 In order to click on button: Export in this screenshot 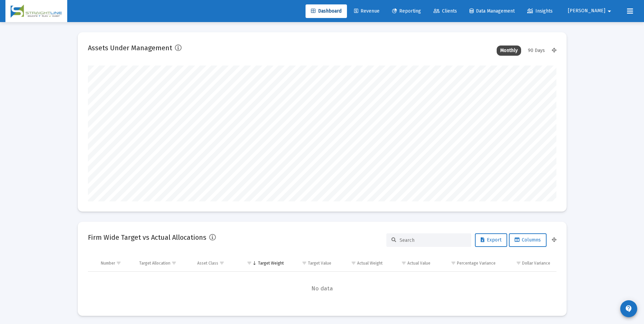, I will do `click(491, 240)`.